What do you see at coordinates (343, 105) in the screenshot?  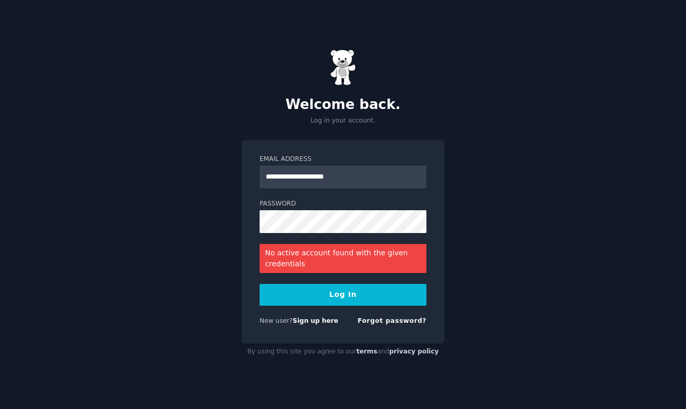 I see `h2: Welcome back.` at bounding box center [343, 105].